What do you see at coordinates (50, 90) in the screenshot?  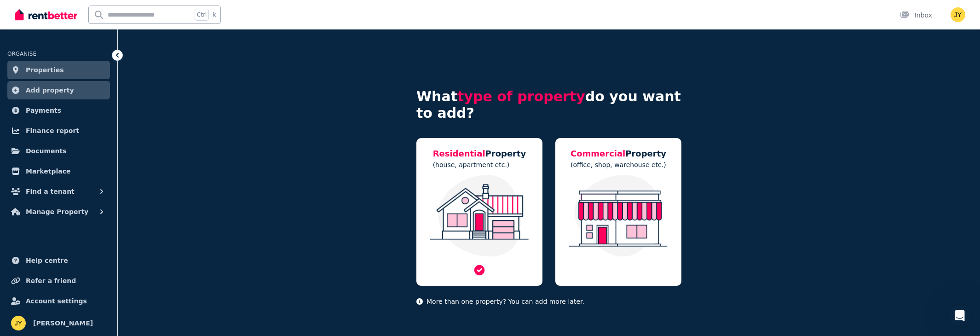 I see `span: Add property` at bounding box center [50, 90].